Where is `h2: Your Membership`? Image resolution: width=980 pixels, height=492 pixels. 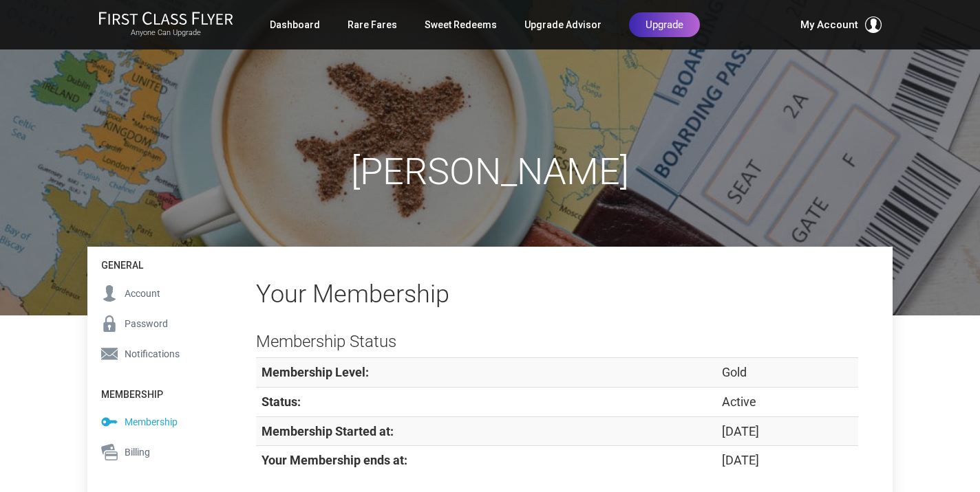
h2: Your Membership is located at coordinates (557, 295).